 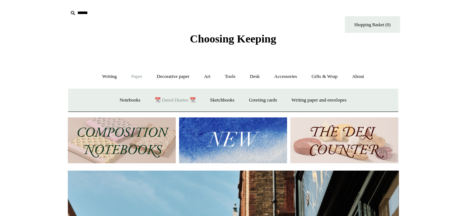 I want to click on a: Notebooks, so click(x=130, y=100).